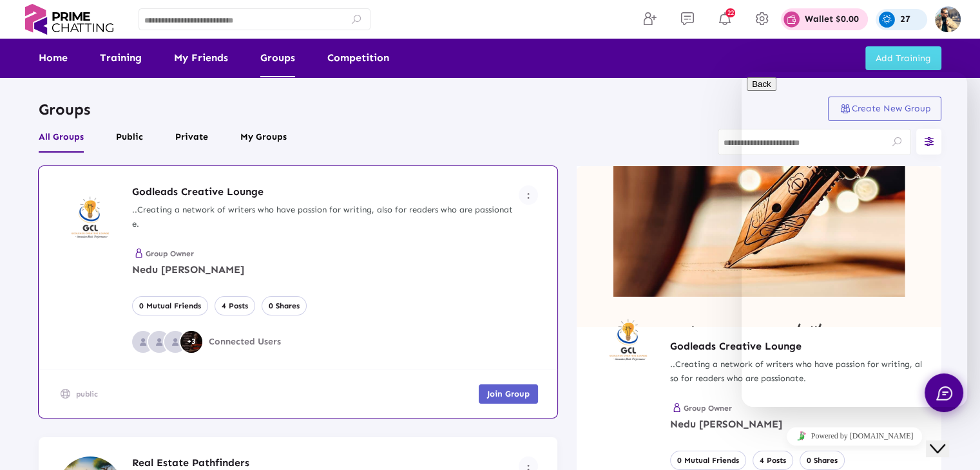 This screenshot has height=470, width=980. Describe the element at coordinates (528, 196) in the screenshot. I see `img: more` at that location.